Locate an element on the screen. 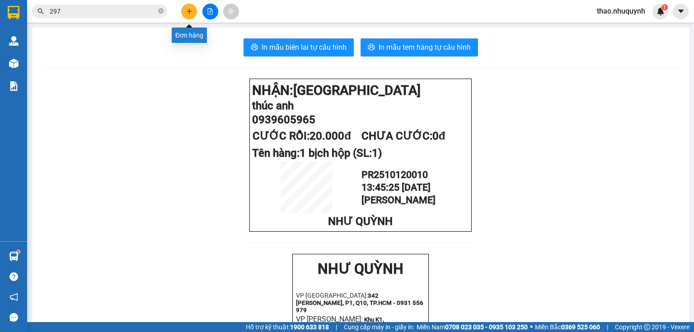 The width and height of the screenshot is (694, 332). span: 0đ is located at coordinates (438, 136).